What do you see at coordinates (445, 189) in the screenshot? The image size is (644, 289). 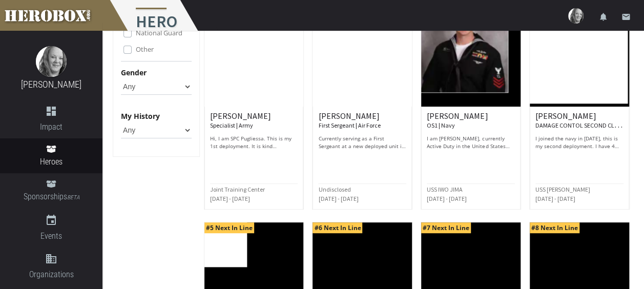 I see `small: USS IWO JIMA` at bounding box center [445, 189].